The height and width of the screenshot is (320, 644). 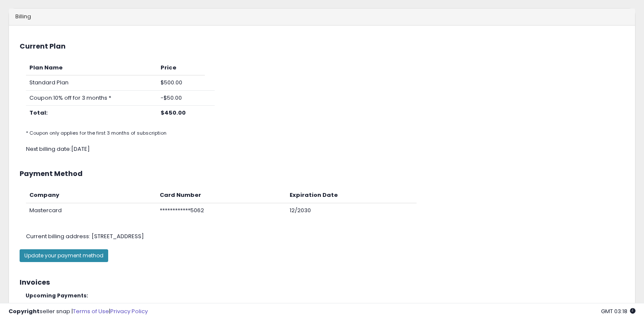 I want to click on td: 12/2030, so click(x=351, y=210).